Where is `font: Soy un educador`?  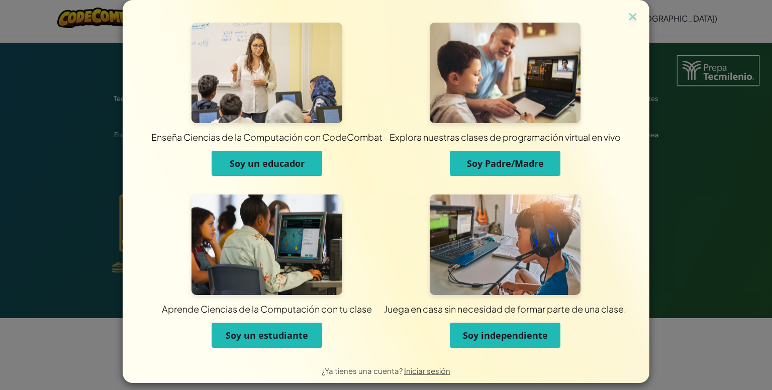 font: Soy un educador is located at coordinates (267, 163).